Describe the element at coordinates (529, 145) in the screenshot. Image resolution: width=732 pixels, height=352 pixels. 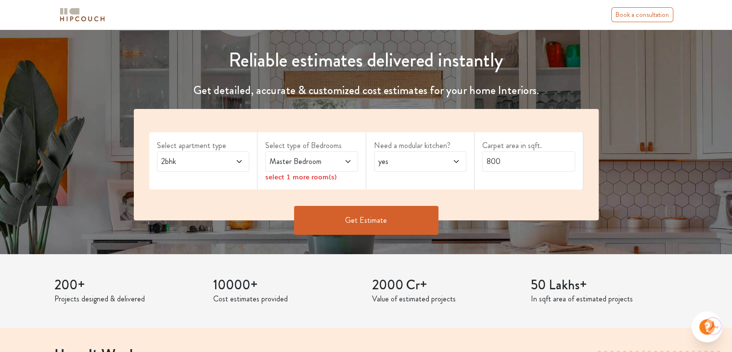
I see `label: Carpet area in sqft.` at that location.